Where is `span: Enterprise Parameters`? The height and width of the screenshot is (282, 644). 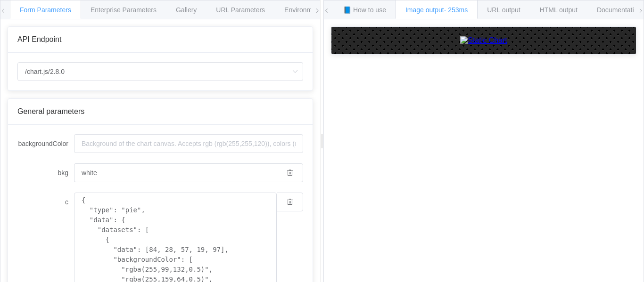
span: Enterprise Parameters is located at coordinates (123, 10).